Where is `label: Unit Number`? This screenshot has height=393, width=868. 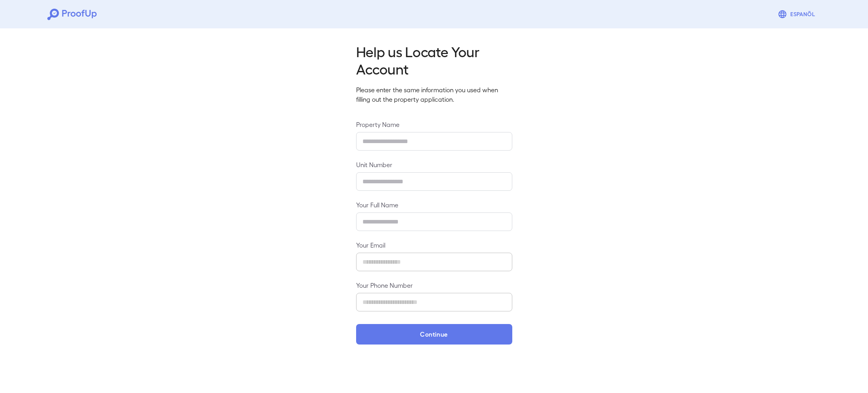
label: Unit Number is located at coordinates (435, 164).